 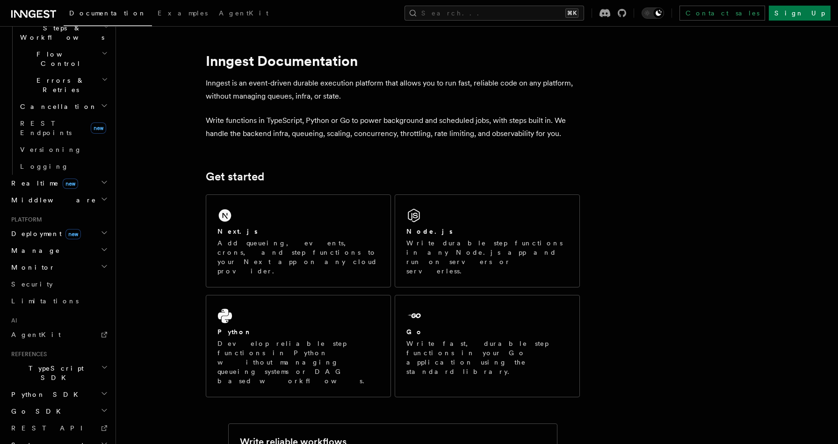 I want to click on h1: Inngest Documentation, so click(x=393, y=61).